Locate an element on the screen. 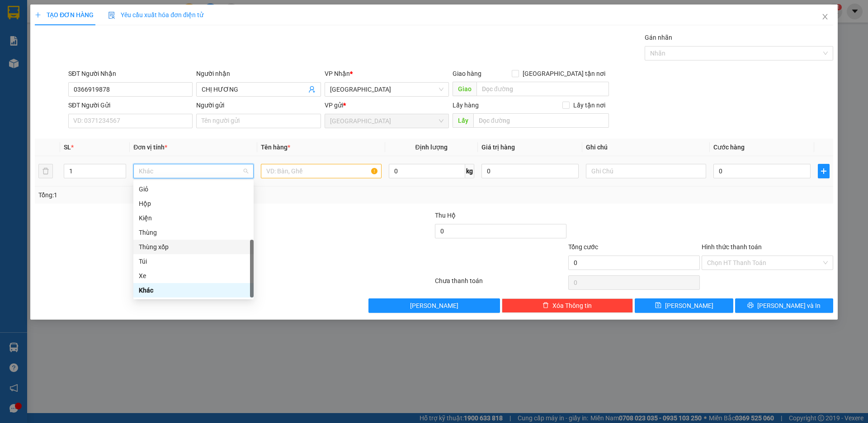  span: Gửi: is located at coordinates (14, 13).